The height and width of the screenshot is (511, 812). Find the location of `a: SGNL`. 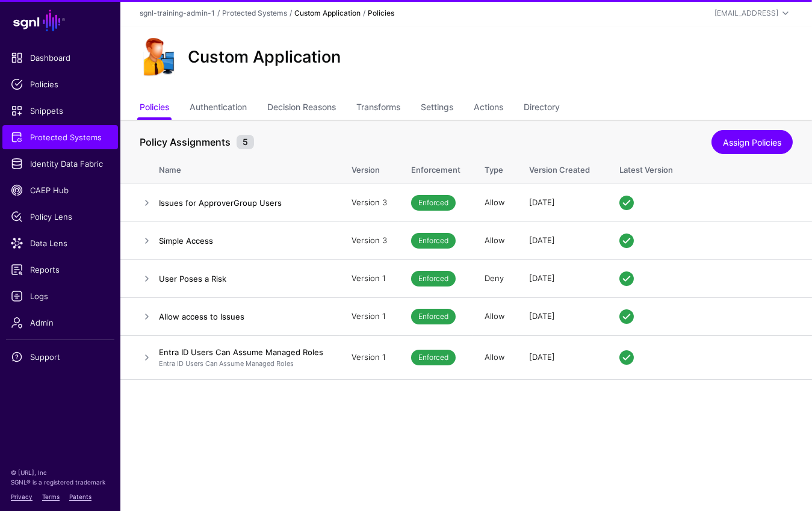

a: SGNL is located at coordinates (60, 20).